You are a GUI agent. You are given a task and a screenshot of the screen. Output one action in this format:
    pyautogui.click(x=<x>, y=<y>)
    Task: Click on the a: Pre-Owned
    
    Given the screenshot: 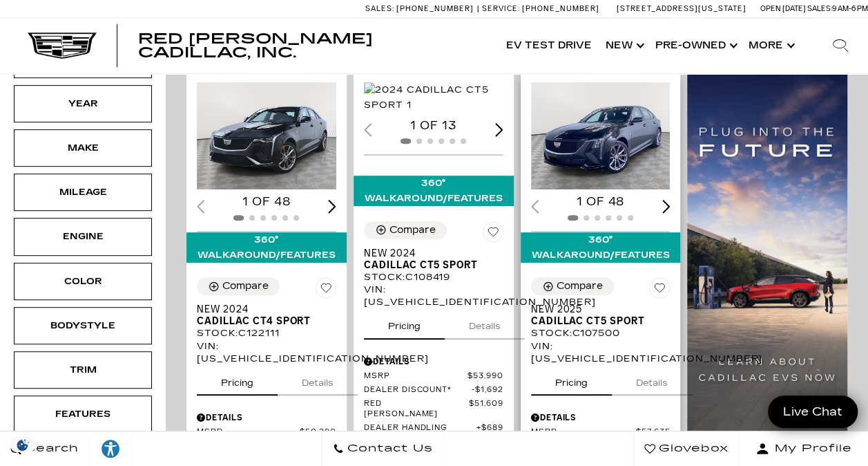 What is the action you would take?
    pyautogui.click(x=694, y=46)
    